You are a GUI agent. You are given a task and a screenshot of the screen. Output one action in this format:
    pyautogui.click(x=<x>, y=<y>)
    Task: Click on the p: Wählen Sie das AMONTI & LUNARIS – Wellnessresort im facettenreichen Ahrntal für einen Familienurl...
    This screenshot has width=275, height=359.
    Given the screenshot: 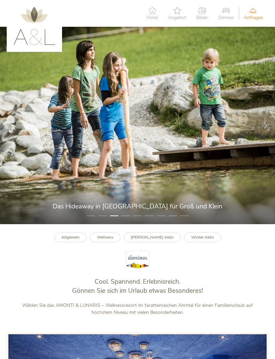 What is the action you would take?
    pyautogui.click(x=137, y=309)
    